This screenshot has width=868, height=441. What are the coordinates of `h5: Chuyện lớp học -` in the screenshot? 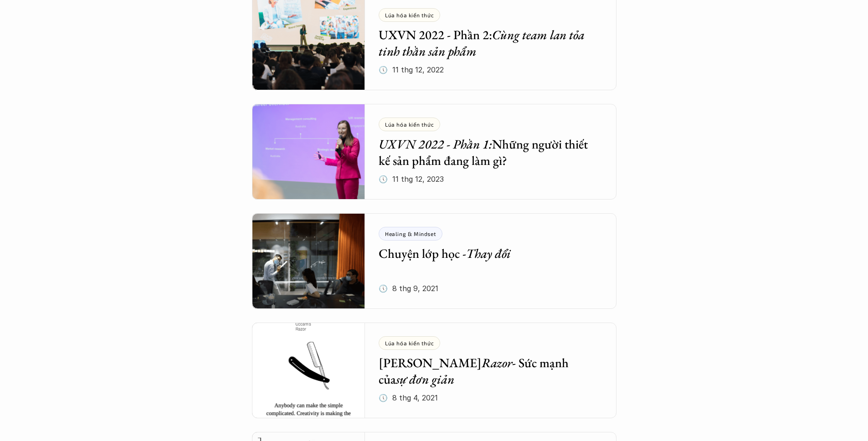 It's located at (484, 254).